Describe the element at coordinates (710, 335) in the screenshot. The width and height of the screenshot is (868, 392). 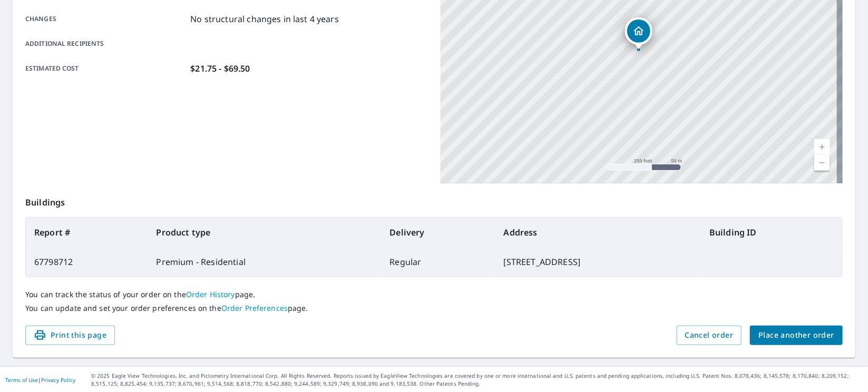
I see `button: Cancel order` at that location.